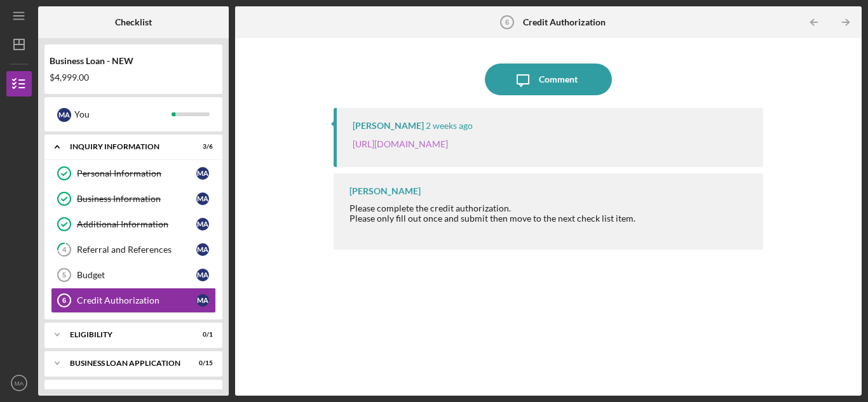 This screenshot has width=868, height=402. I want to click on text: MA, so click(19, 383).